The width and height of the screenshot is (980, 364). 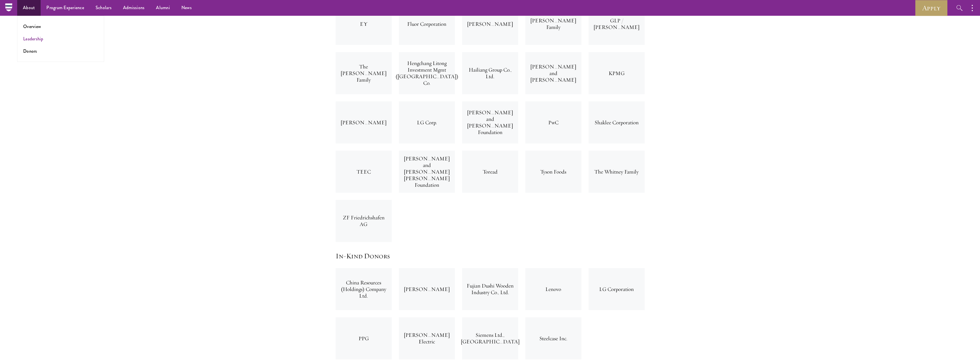 I want to click on div: LG Corp., so click(x=427, y=122).